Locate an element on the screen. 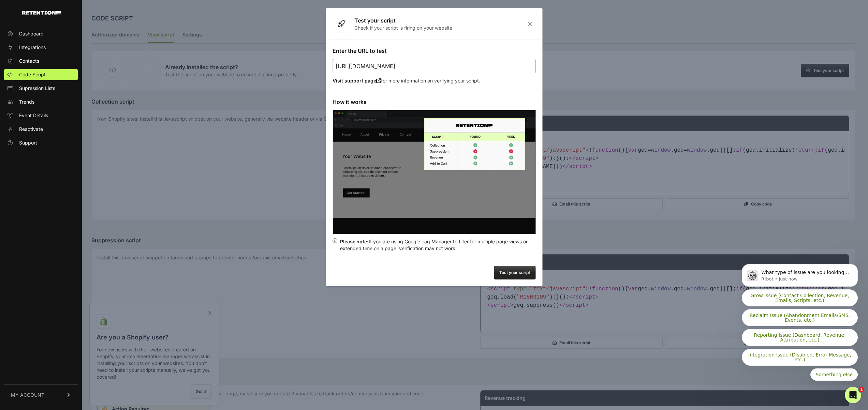 The image size is (868, 410). span: Trends is located at coordinates (27, 102).